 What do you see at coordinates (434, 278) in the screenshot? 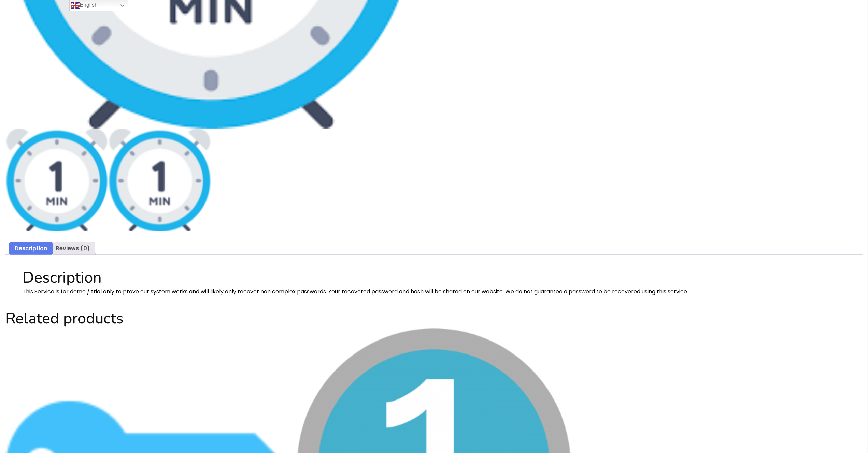
I see `h2: Description` at bounding box center [434, 278].